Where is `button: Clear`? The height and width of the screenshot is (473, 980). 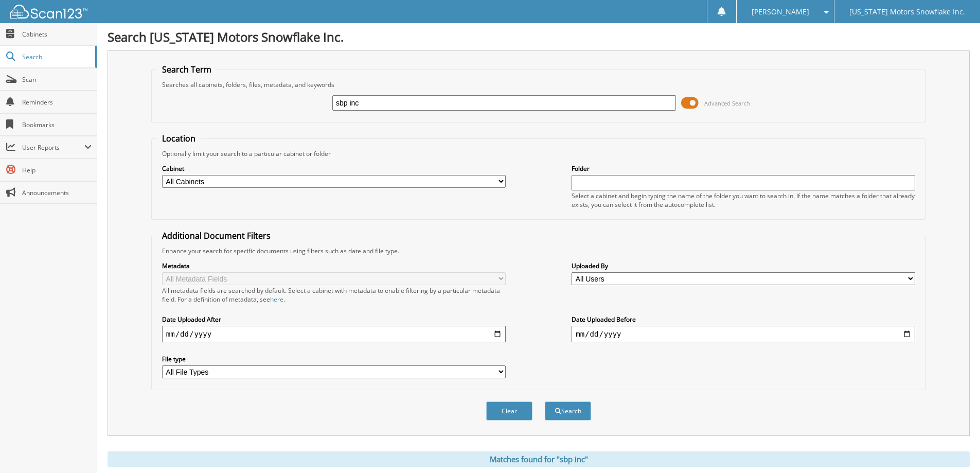 button: Clear is located at coordinates (509, 410).